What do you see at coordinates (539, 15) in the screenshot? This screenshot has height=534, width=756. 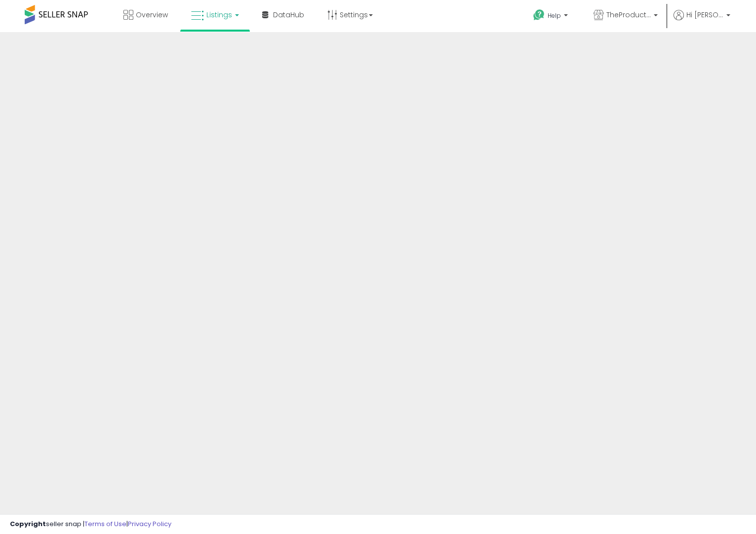 I see `i: Get Help` at bounding box center [539, 15].